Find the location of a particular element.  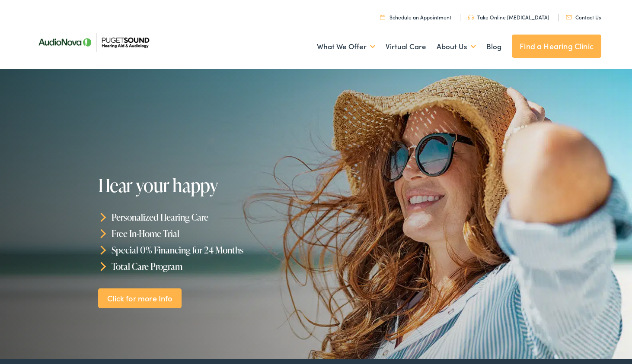

li: Personalized Hearing Care is located at coordinates (209, 217).